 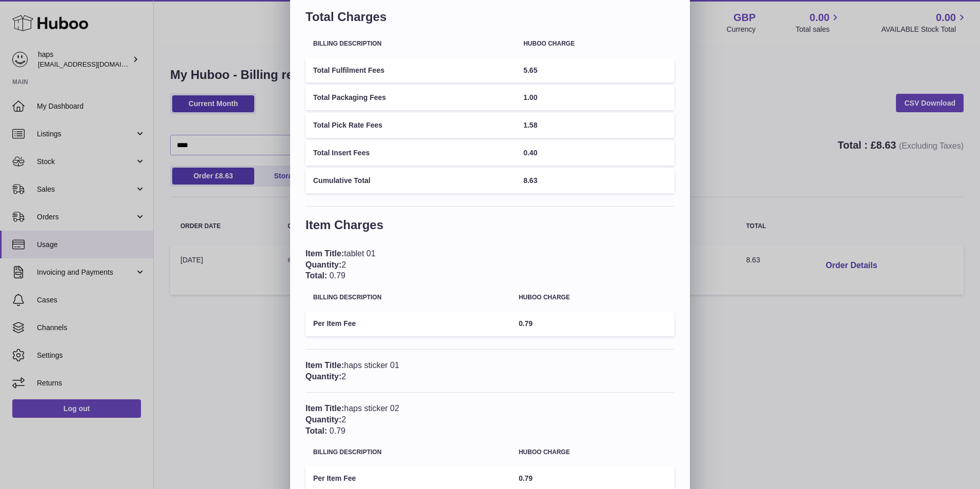 What do you see at coordinates (411, 180) in the screenshot?
I see `td: Cumulative Total` at bounding box center [411, 180].